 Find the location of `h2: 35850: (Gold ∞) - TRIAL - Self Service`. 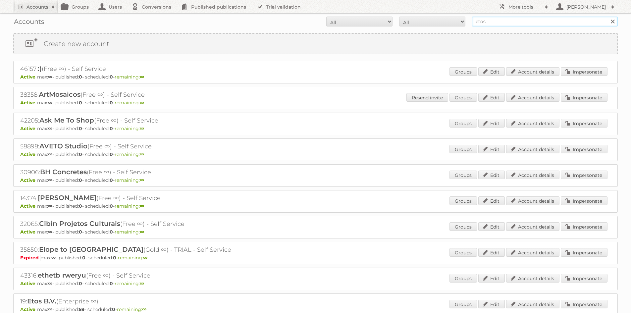

h2: 35850: (Gold ∞) - TRIAL - Self Service is located at coordinates (136, 250).